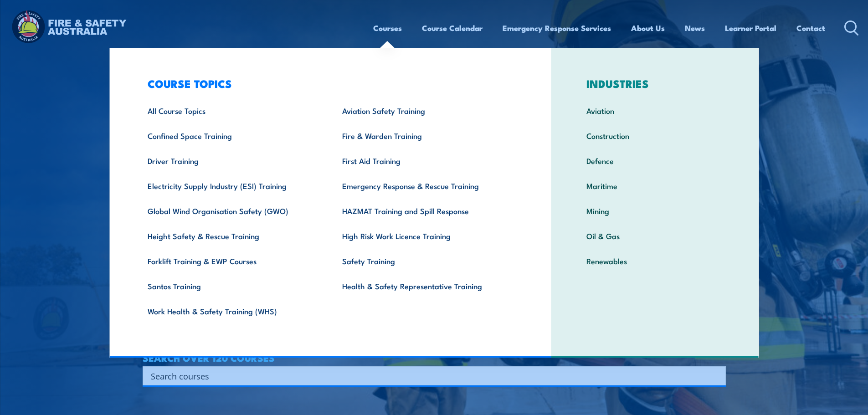 Image resolution: width=868 pixels, height=415 pixels. What do you see at coordinates (430, 376) in the screenshot?
I see `form: Search form` at bounding box center [430, 376].